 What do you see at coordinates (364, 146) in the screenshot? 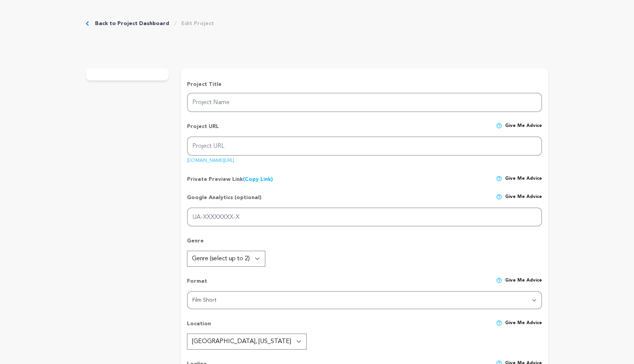
I see `input: Project URL` at bounding box center [364, 146].